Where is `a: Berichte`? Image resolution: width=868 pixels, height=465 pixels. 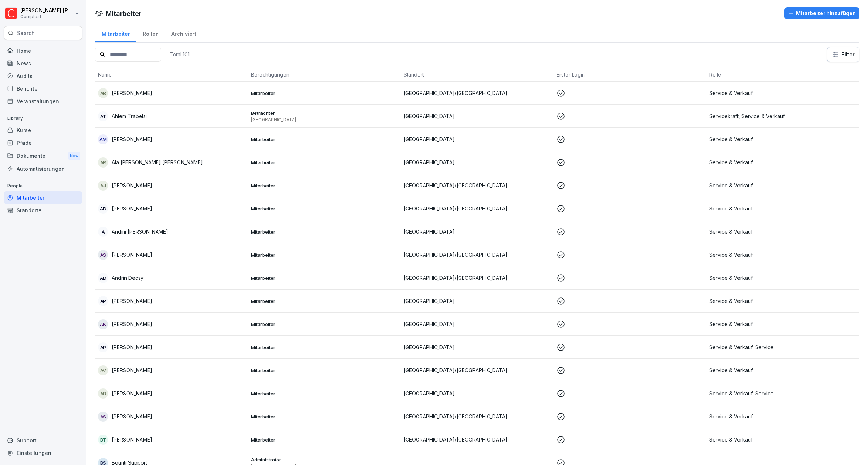 a: Berichte is located at coordinates (43, 88).